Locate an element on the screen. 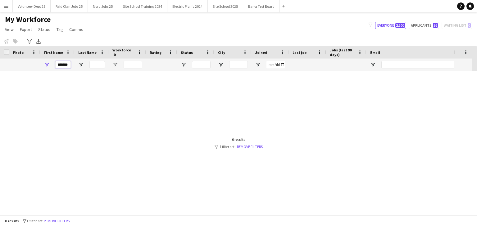  span: City is located at coordinates (221, 52).